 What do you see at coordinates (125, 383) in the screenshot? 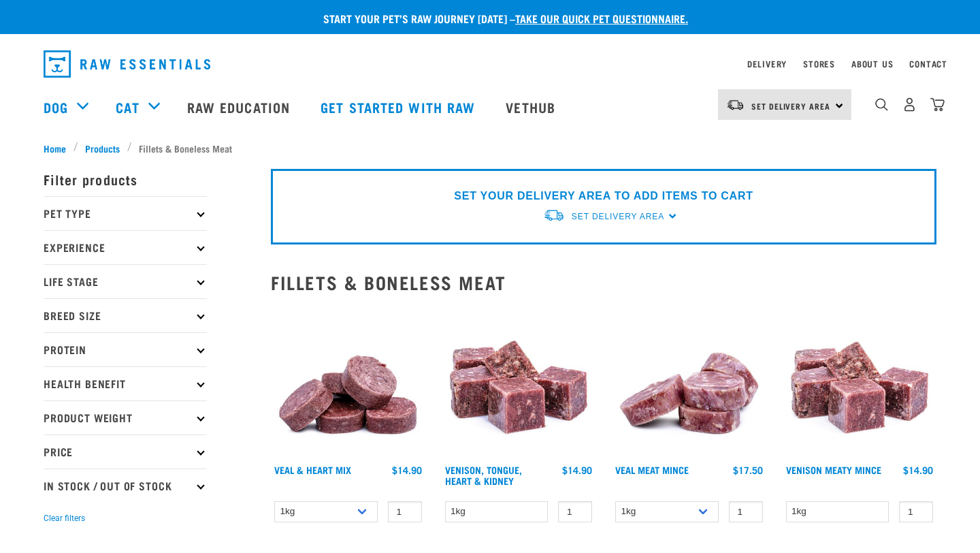
I see `p: Health Benefit` at bounding box center [125, 383].